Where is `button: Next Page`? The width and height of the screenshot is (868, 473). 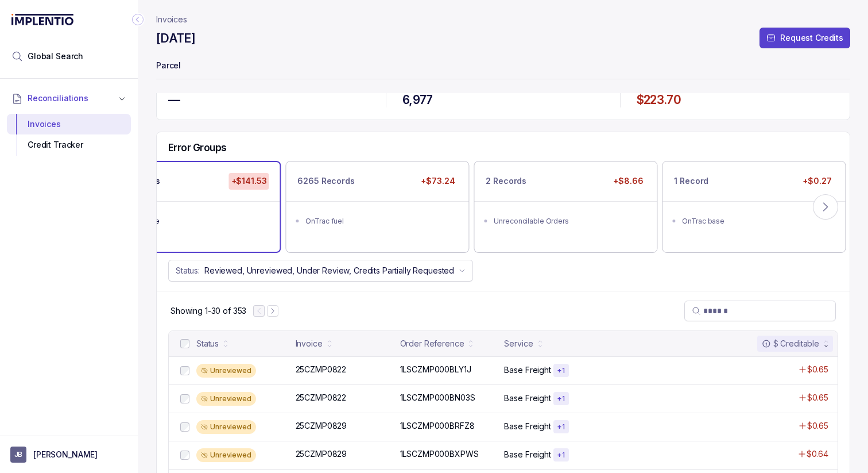 button: Next Page is located at coordinates (273, 311).